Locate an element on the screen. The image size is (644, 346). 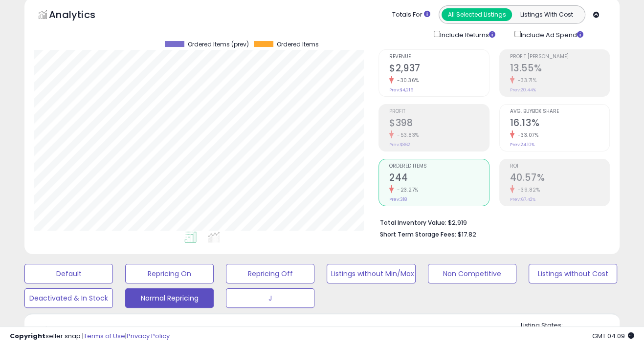
p: Listing States: is located at coordinates (570, 326).